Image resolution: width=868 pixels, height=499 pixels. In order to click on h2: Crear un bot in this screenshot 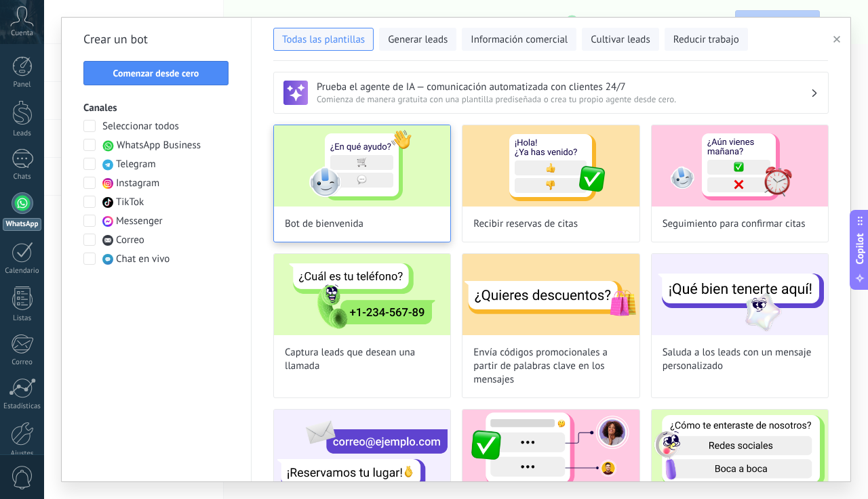, I will do `click(156, 40)`.